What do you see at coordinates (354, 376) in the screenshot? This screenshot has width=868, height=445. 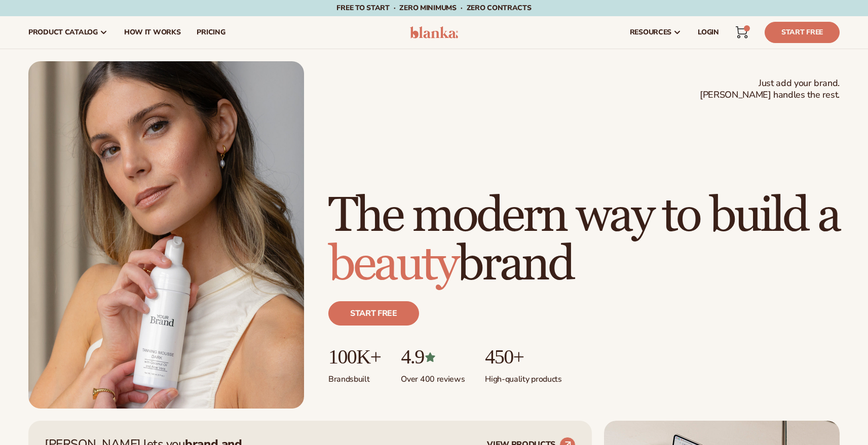 I see `p: Brands built` at bounding box center [354, 376].